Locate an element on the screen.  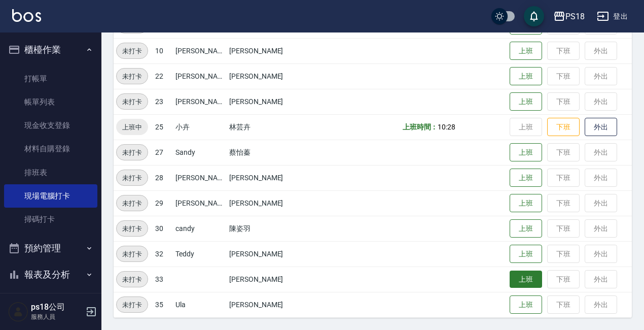
button: 報表及分析 is located at coordinates (51, 275).